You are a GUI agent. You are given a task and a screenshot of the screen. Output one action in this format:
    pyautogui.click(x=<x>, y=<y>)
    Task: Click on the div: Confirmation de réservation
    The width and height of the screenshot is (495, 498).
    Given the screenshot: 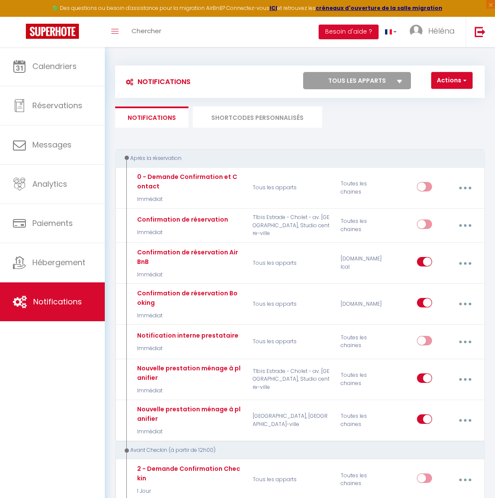 What is the action you would take?
    pyautogui.click(x=181, y=219)
    